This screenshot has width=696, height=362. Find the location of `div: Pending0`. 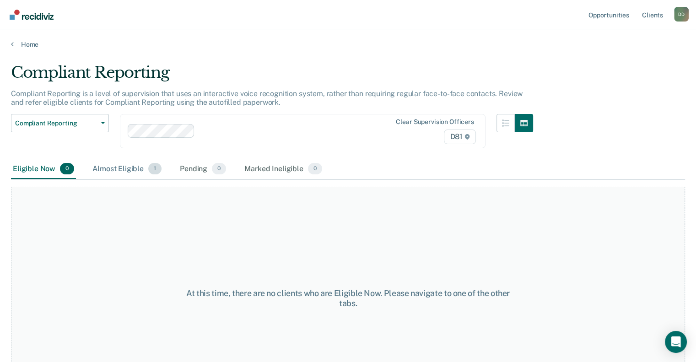

div: Pending0 is located at coordinates (203, 169).